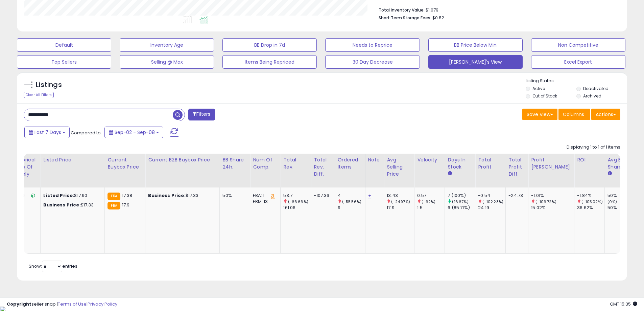 Image resolution: width=644 pixels, height=311 pixels. What do you see at coordinates (545, 201) in the screenshot?
I see `small: (-106.72%)` at bounding box center [545, 201].